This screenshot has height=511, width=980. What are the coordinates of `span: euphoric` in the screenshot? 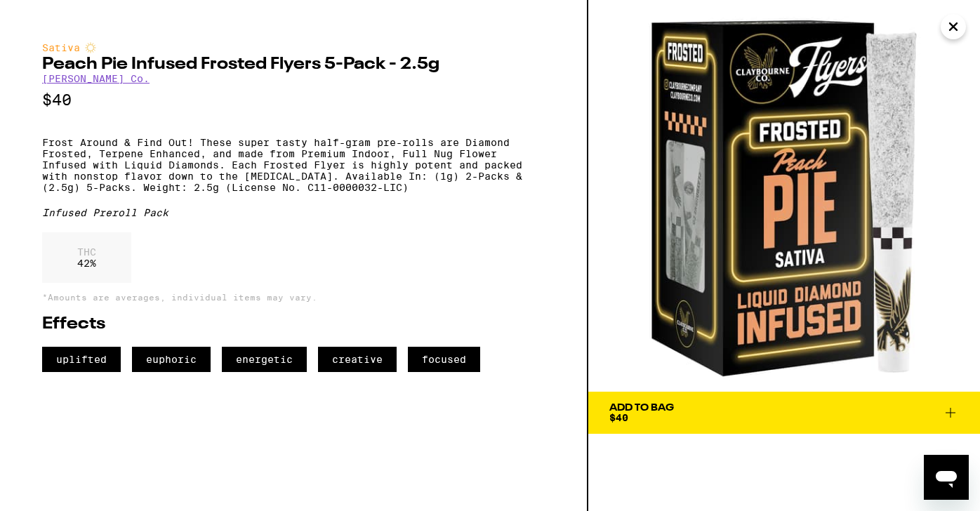 It's located at (171, 359).